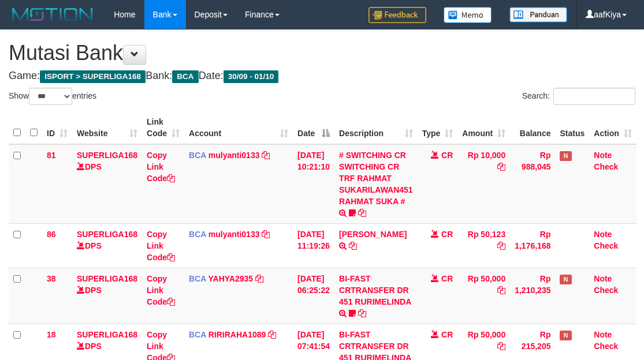 The width and height of the screenshot is (644, 360). Describe the element at coordinates (501, 246) in the screenshot. I see `a: Copy Rp 50,123 to clipboard` at that location.